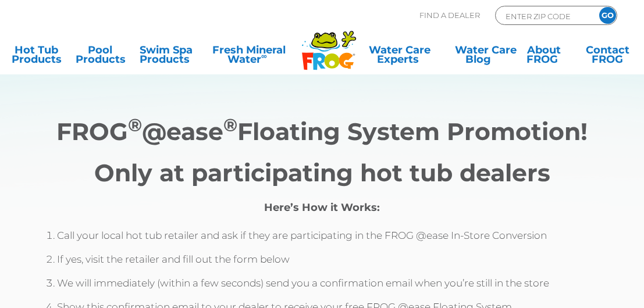 The image size is (644, 308). Describe the element at coordinates (164, 57) in the screenshot. I see `a: Swim SpaProducts` at that location.